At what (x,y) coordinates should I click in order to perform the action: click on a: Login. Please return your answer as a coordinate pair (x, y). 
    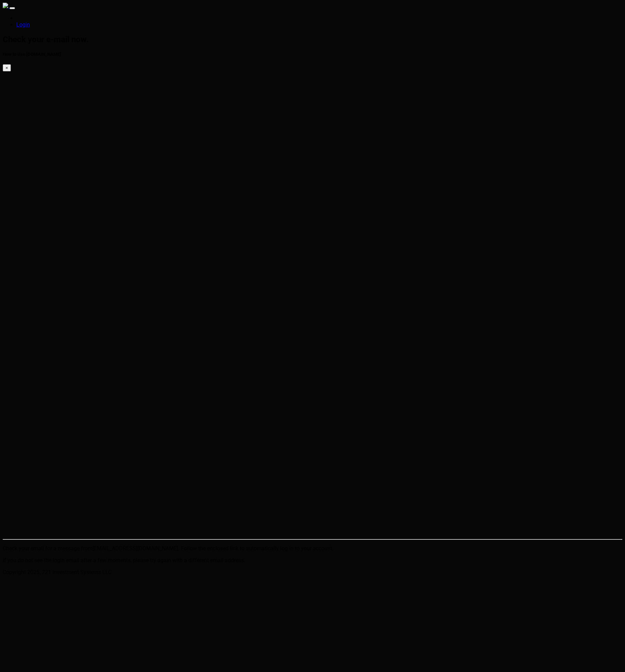
    Looking at the image, I should click on (23, 25).